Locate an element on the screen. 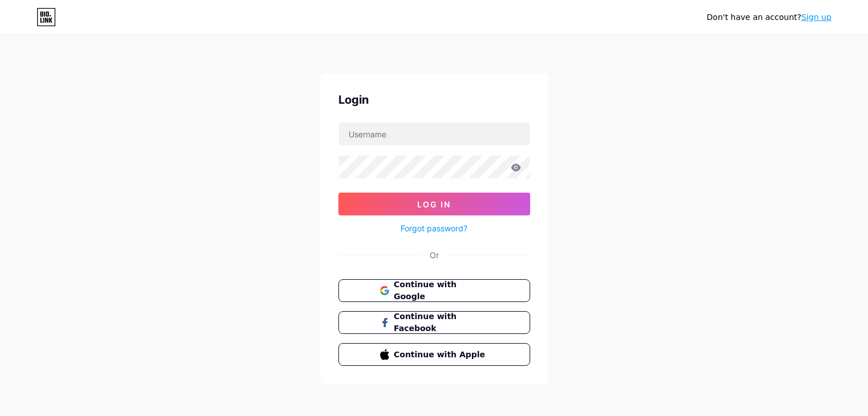  button: Log In is located at coordinates (434, 204).